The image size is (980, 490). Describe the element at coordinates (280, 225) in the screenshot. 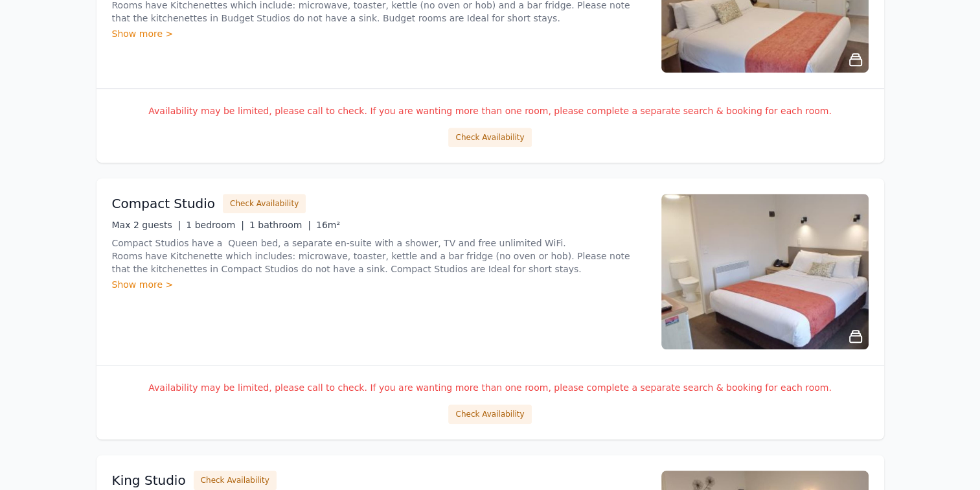

I see `span: 1 bathroom |` at that location.